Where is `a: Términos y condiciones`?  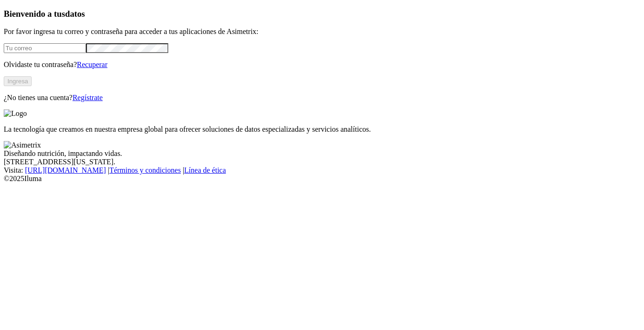 a: Términos y condiciones is located at coordinates (145, 170).